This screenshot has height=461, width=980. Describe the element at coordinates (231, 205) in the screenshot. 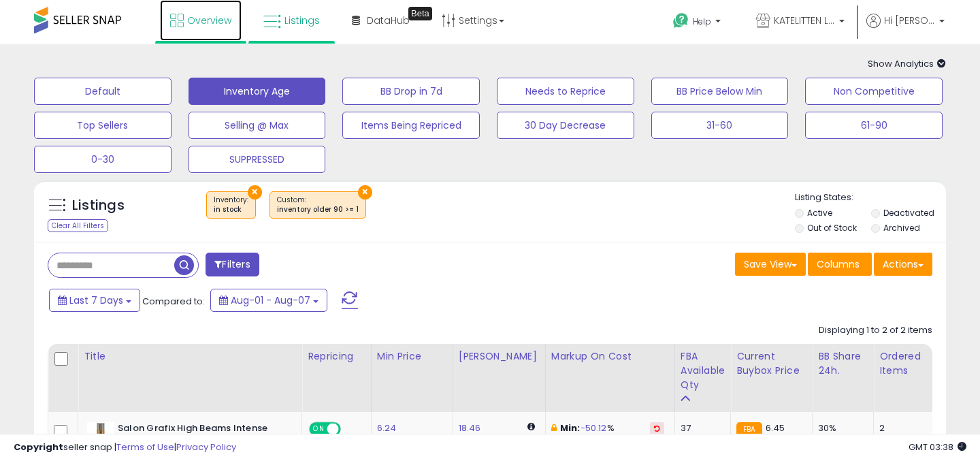

I see `span: Inventory :` at that location.